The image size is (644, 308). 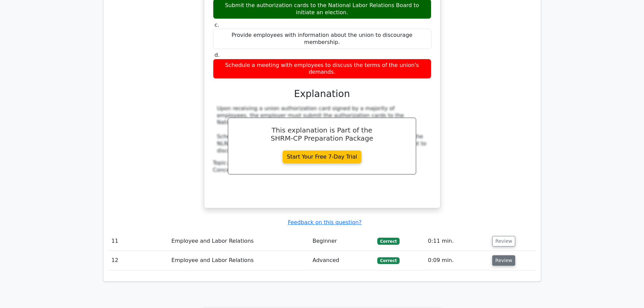 I want to click on div: Schedule a meeting with employees to discuss the terms of the union's demands., so click(x=322, y=69).